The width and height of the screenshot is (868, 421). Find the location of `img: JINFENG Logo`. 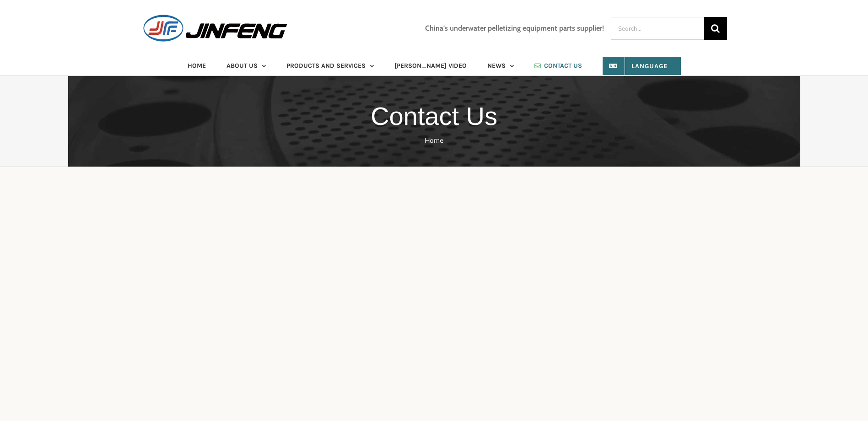

img: JINFENG Logo is located at coordinates (215, 28).